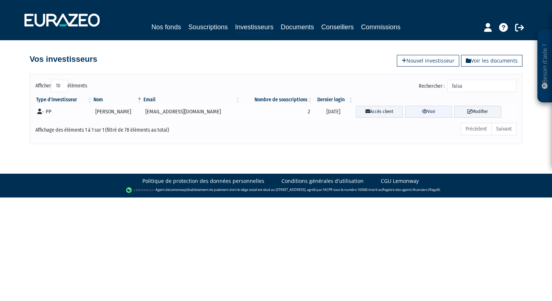  What do you see at coordinates (178, 189) in the screenshot?
I see `a: Lemonway` at bounding box center [178, 189].